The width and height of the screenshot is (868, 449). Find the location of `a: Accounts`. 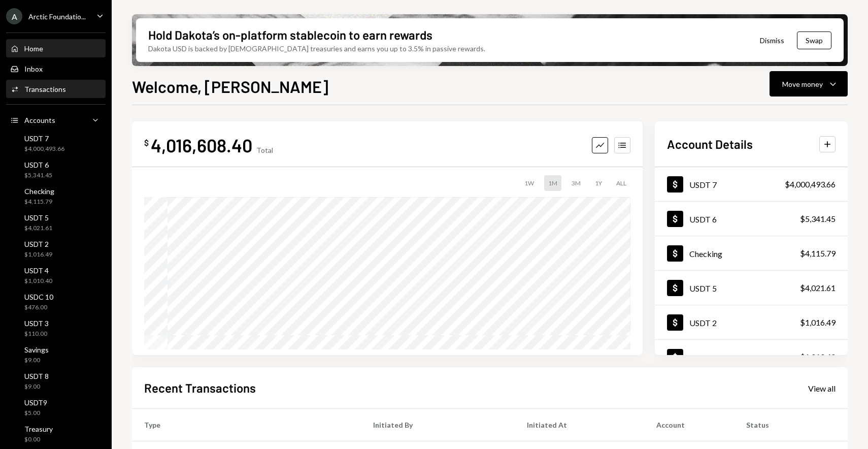

a: Accounts is located at coordinates (56, 120).